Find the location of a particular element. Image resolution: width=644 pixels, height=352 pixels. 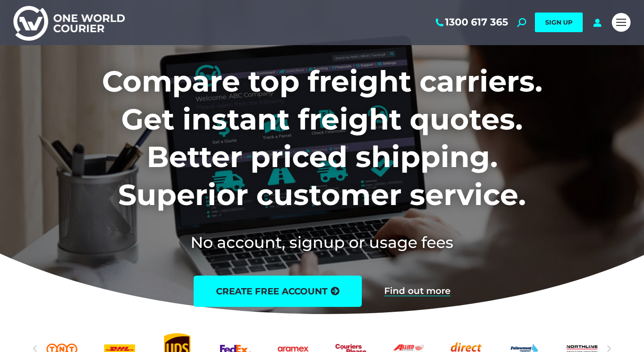

a: SIGN UP is located at coordinates (558, 23).